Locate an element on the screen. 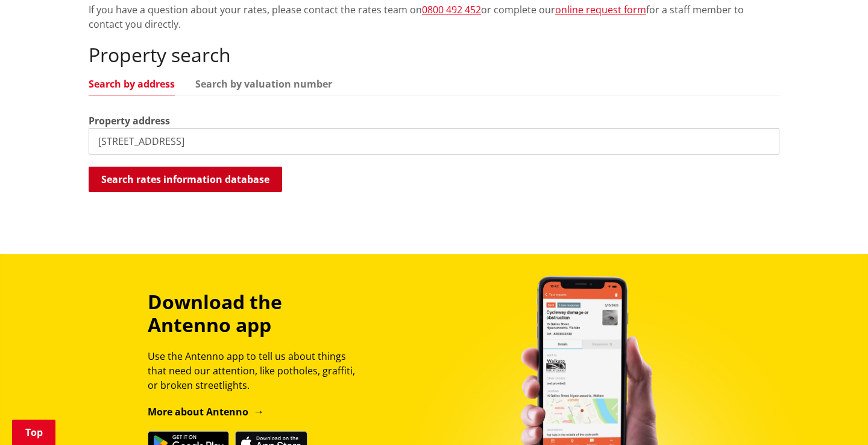 The image size is (868, 445). a: Search by valuation number is located at coordinates (263, 84).